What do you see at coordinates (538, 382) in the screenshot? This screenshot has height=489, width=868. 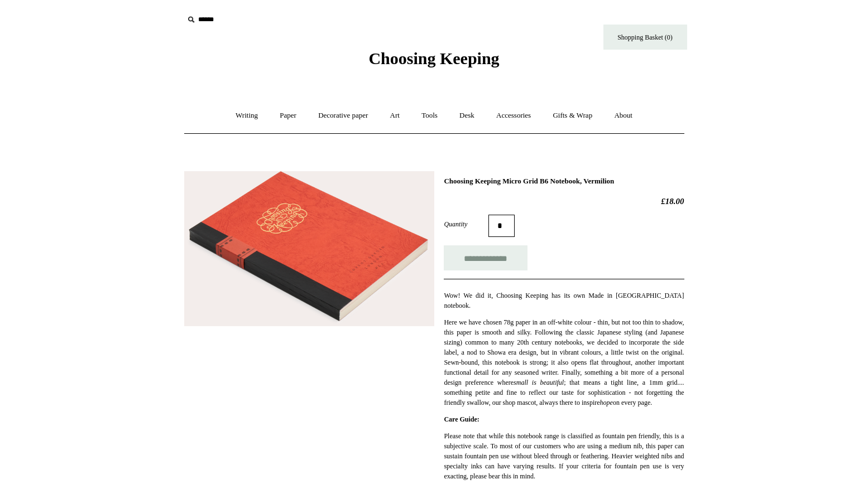 I see `em: small is beautiful` at bounding box center [538, 382].